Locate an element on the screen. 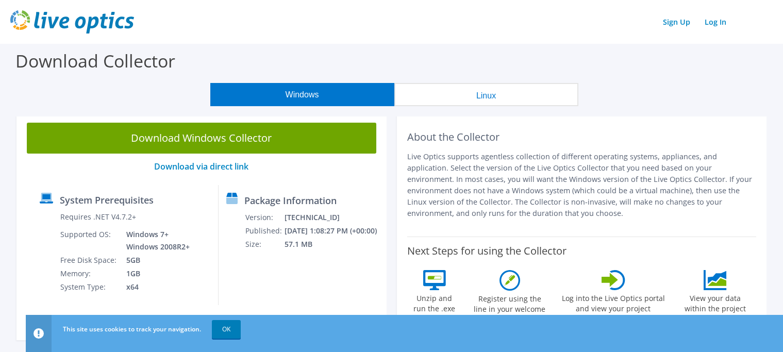 This screenshot has width=783, height=352. span: This site uses cookies to track your navigation. is located at coordinates (132, 329).